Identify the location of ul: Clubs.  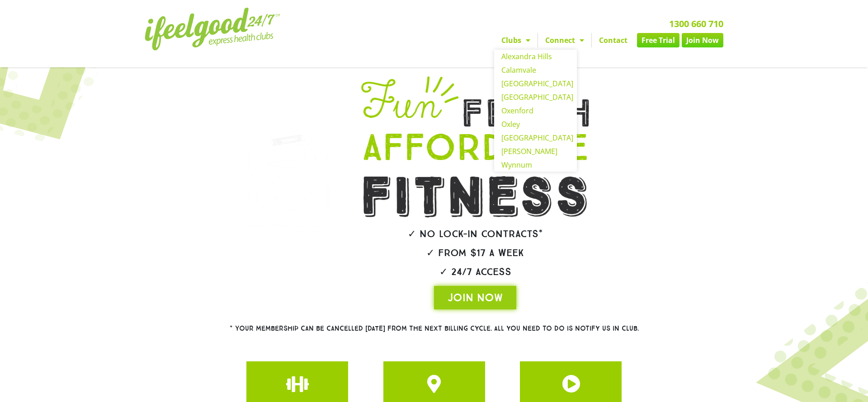
(535, 111).